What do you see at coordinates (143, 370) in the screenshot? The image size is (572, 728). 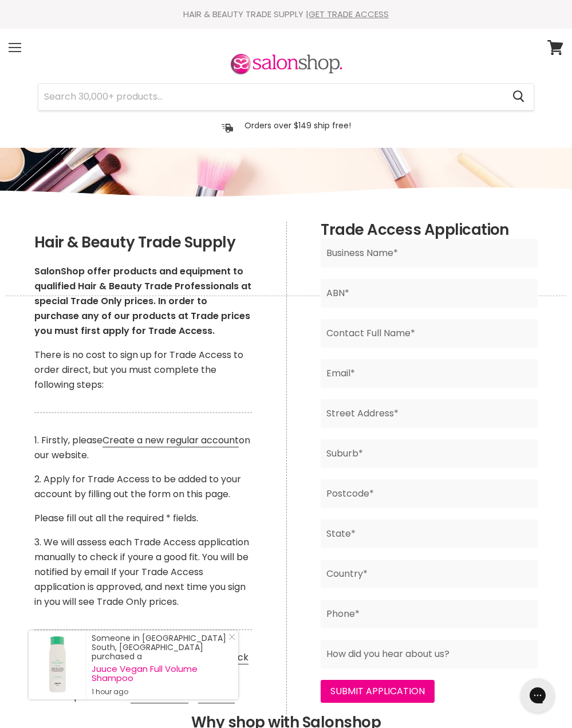 I see `p: There is no cost to sign up for Trade Access to order direct, but you must complete the following...` at bounding box center [143, 370].